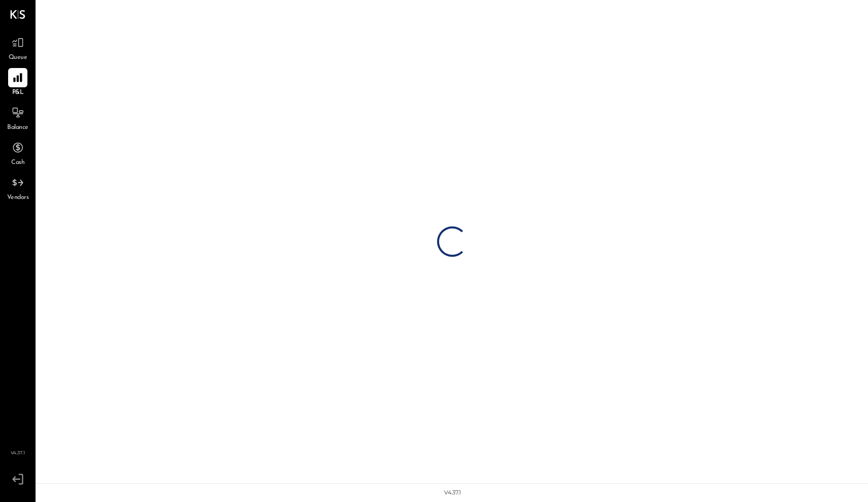 The image size is (868, 502). What do you see at coordinates (18, 163) in the screenshot?
I see `span: Cash` at bounding box center [18, 163].